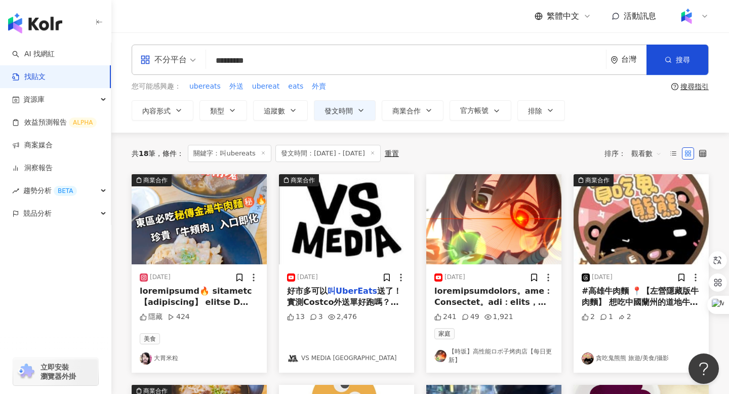 The height and width of the screenshot is (394, 729). I want to click on div: 台灣, so click(634, 59).